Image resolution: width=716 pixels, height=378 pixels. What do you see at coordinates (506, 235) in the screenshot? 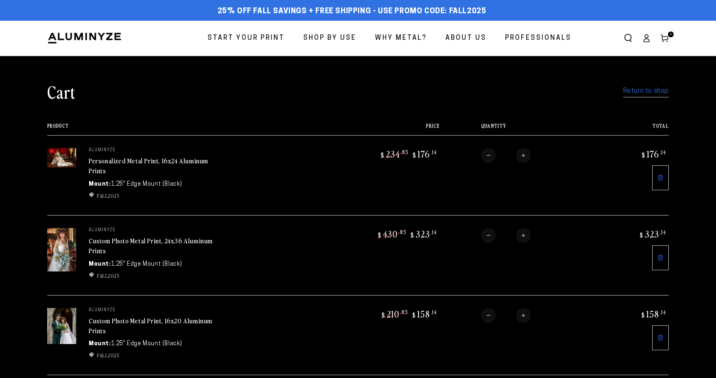
I see `input: Quantity for Custom Photo Metal Print, 24x36 Aluminum Prints` at bounding box center [506, 235].